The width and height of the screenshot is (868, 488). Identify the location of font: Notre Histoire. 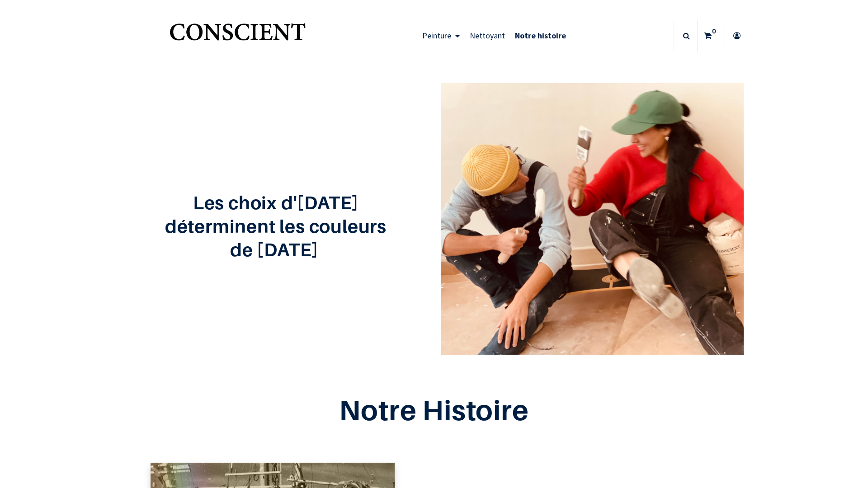
(434, 409).